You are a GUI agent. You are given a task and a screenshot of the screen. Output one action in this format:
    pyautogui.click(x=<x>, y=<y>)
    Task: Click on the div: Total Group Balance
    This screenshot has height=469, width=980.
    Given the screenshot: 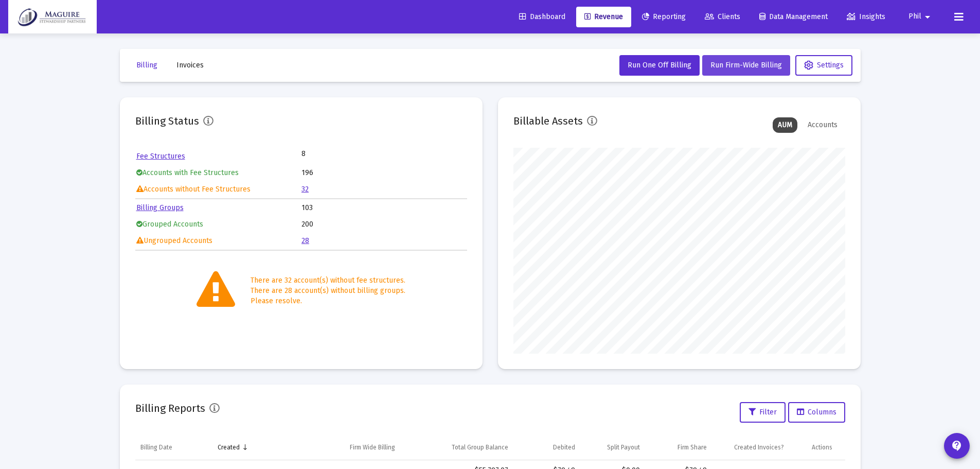 What is the action you would take?
    pyautogui.click(x=480, y=447)
    